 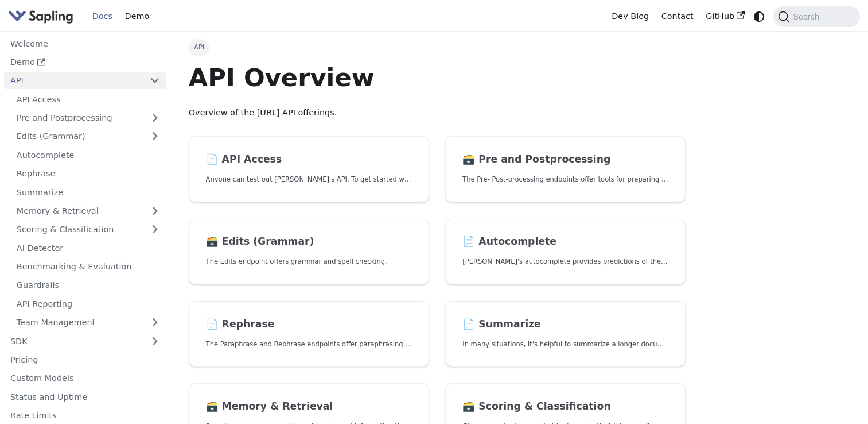 What do you see at coordinates (102, 16) in the screenshot?
I see `a: Docs` at bounding box center [102, 16].